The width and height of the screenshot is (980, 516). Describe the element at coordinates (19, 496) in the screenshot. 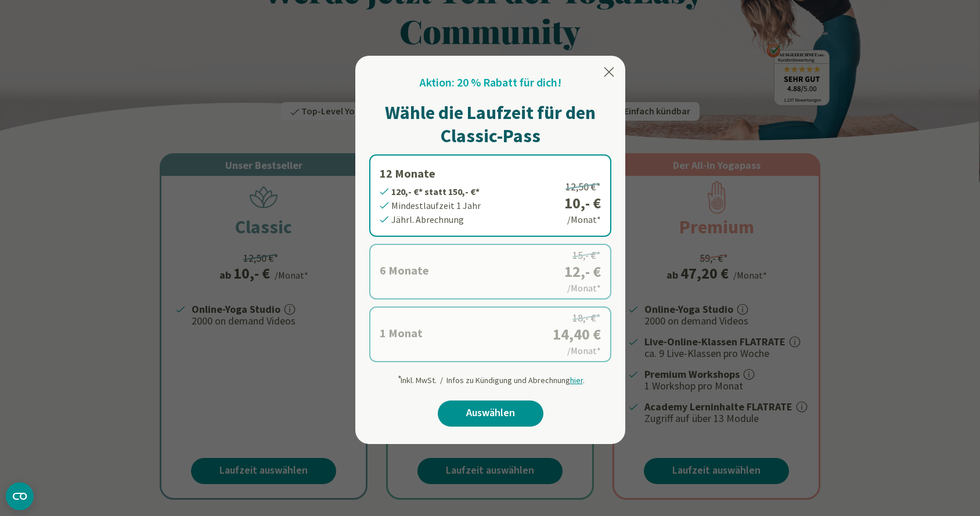

I see `button: CMP-Widget öffnen` at that location.